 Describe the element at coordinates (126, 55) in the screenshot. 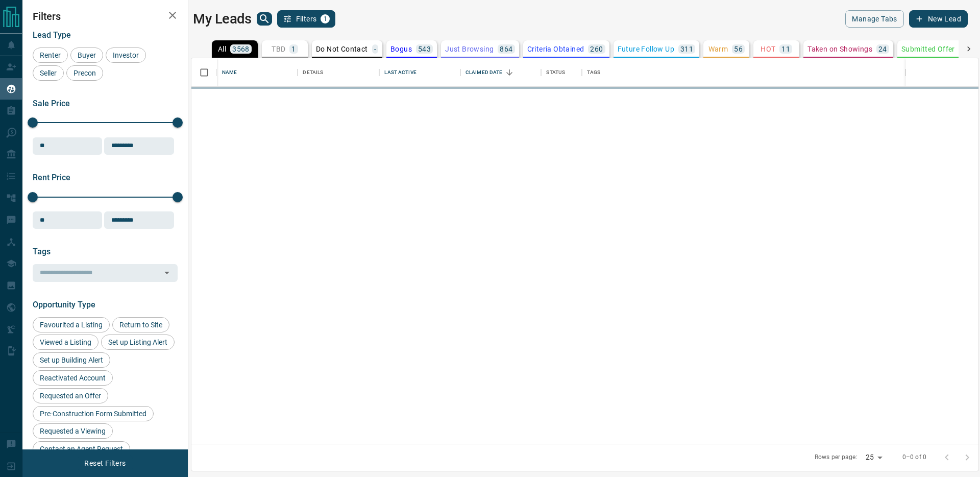

I see `div: Investor` at that location.